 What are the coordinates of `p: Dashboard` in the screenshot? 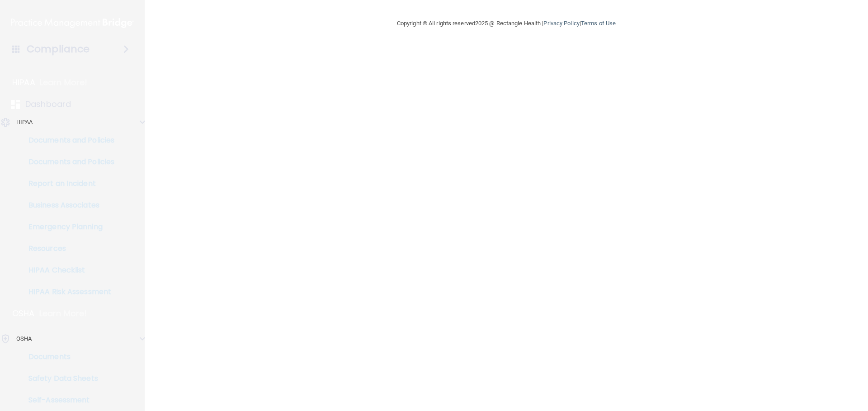 It's located at (48, 105).